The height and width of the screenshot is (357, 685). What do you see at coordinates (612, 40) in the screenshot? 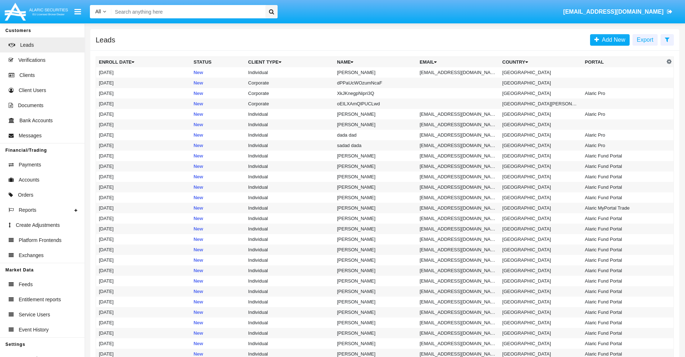
I see `span: Add New` at bounding box center [612, 40].